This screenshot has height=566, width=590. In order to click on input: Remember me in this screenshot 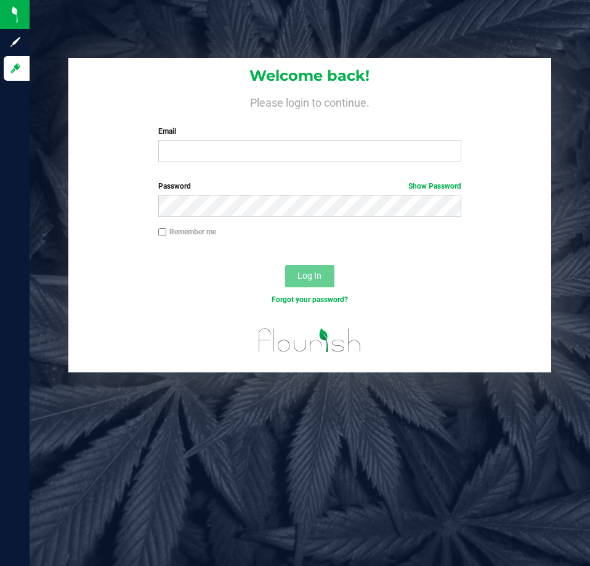, I will do `click(163, 232)`.